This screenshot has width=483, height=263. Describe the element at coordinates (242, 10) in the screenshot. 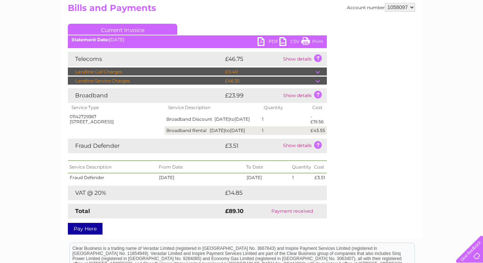

I see `h2: Bills and Payments` at that location.